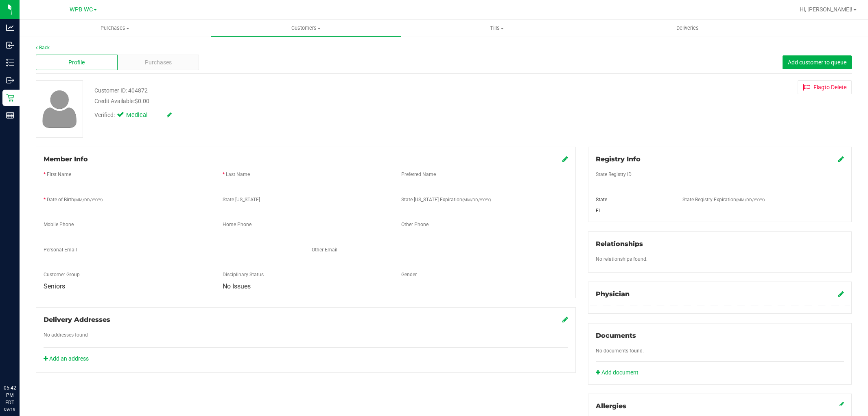  What do you see at coordinates (10, 28) in the screenshot?
I see `inline-svg: Analytics` at bounding box center [10, 28].